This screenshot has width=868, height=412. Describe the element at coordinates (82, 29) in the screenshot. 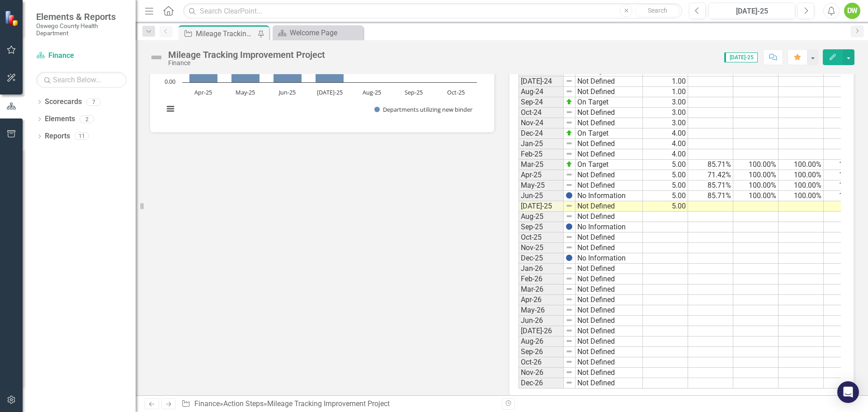

I see `small: Oswego County Health Department` at that location.